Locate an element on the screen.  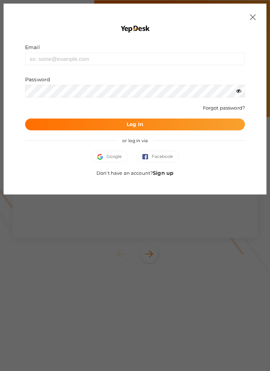
img: facebook.svg is located at coordinates (147, 157).